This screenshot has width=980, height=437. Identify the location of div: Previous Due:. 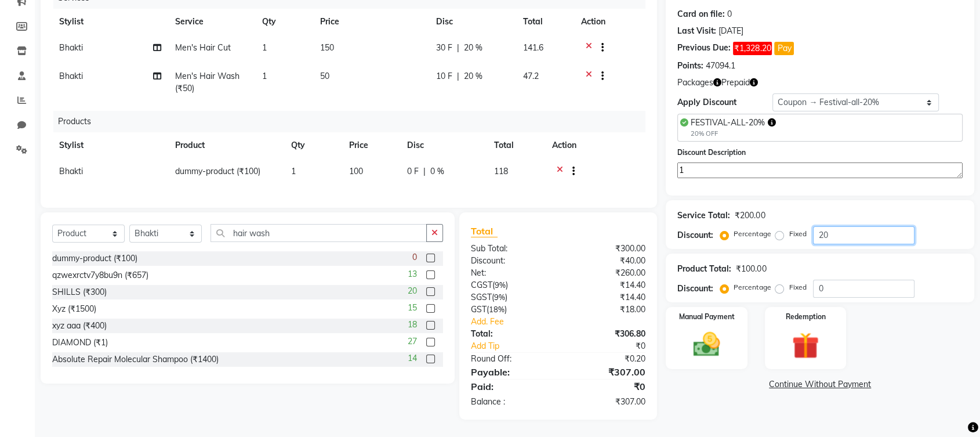
(704, 48).